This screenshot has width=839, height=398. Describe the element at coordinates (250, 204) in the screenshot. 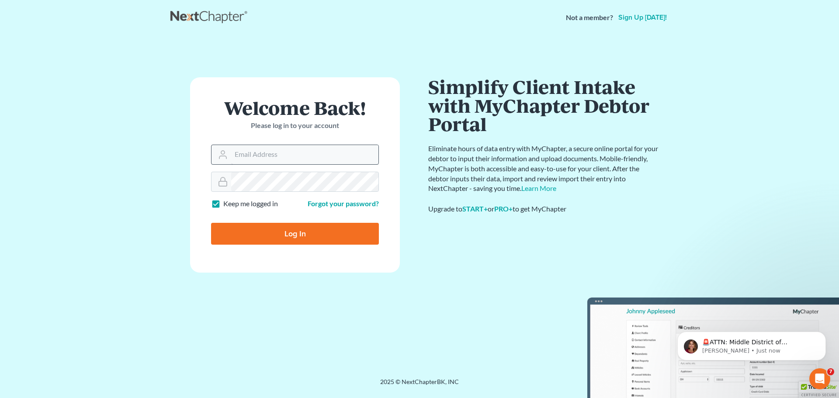

I see `label: Keep me logged in` at that location.